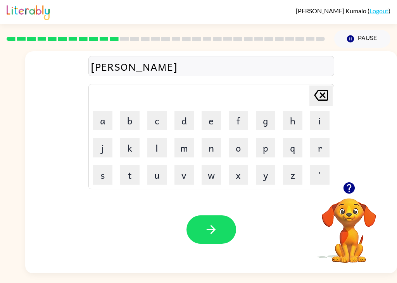 The height and width of the screenshot is (283, 397). I want to click on button: w, so click(211, 175).